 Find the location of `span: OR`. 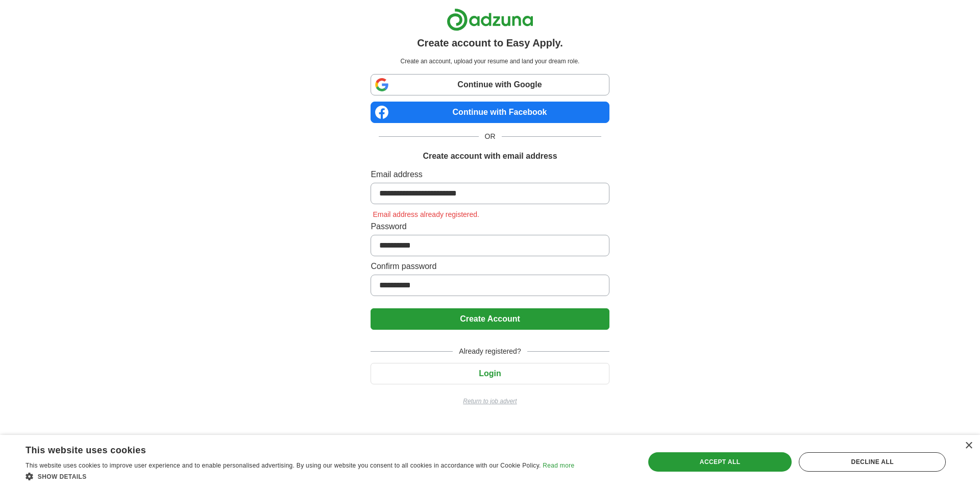

span: OR is located at coordinates (490, 136).